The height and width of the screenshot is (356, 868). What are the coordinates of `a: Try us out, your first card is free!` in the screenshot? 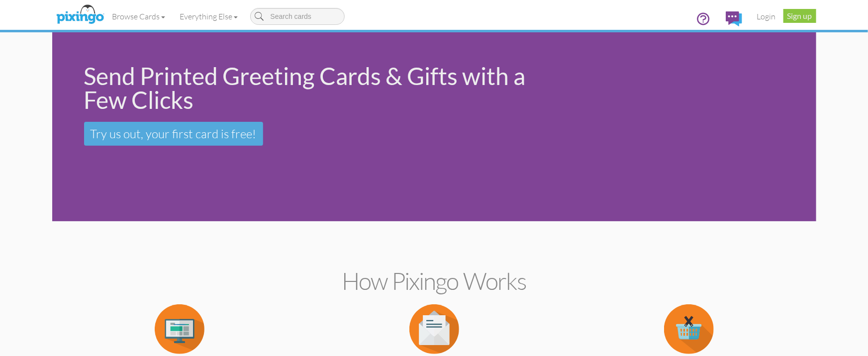 It's located at (173, 134).